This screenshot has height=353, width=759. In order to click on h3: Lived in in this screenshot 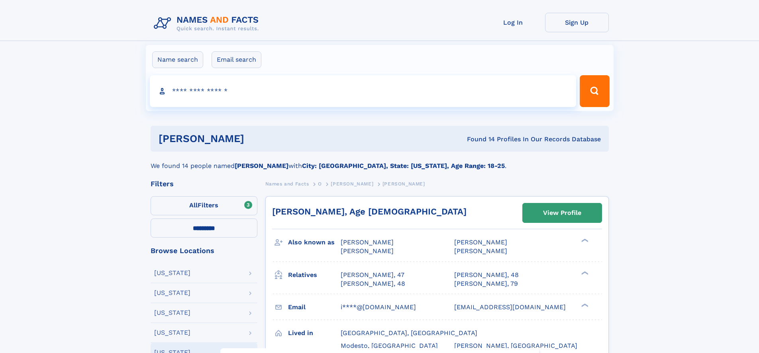, I will do `click(314, 334)`.